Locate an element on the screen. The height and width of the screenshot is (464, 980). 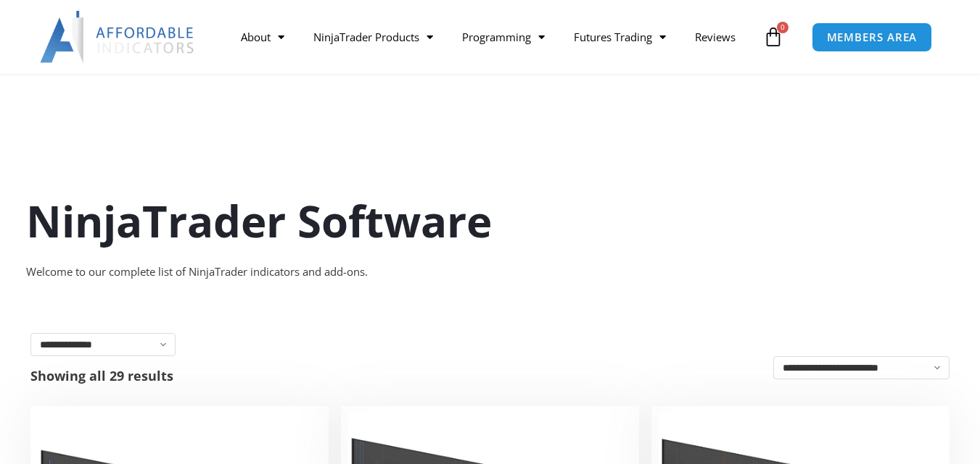
nav: Menu is located at coordinates (493, 37).